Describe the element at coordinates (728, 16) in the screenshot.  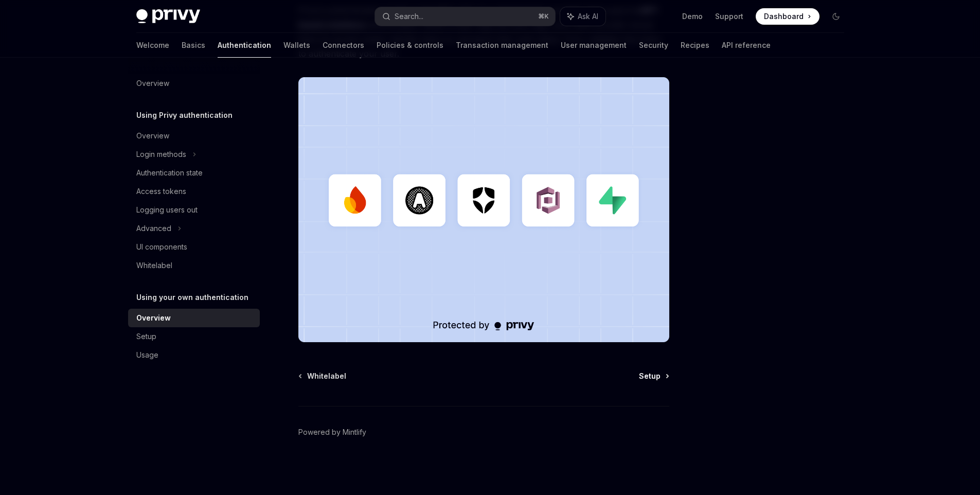
I see `a: Support` at that location.